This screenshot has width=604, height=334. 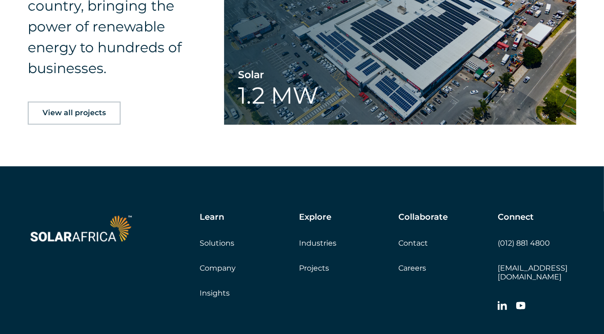 I want to click on a: Insights, so click(x=214, y=293).